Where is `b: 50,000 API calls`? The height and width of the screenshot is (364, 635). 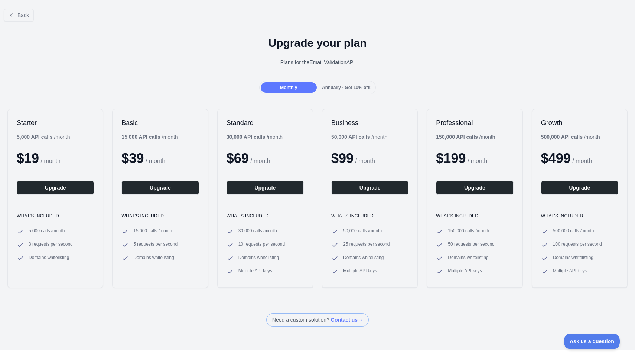
b: 50,000 API calls is located at coordinates (350, 137).